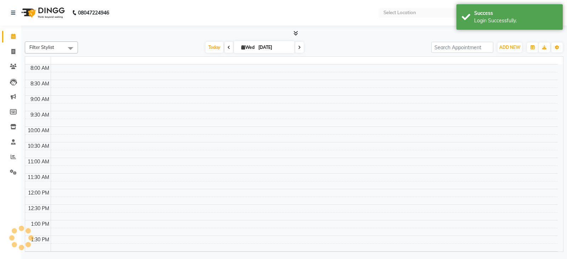 Image resolution: width=567 pixels, height=259 pixels. What do you see at coordinates (38, 162) in the screenshot?
I see `div: 11:00 AM` at bounding box center [38, 162].